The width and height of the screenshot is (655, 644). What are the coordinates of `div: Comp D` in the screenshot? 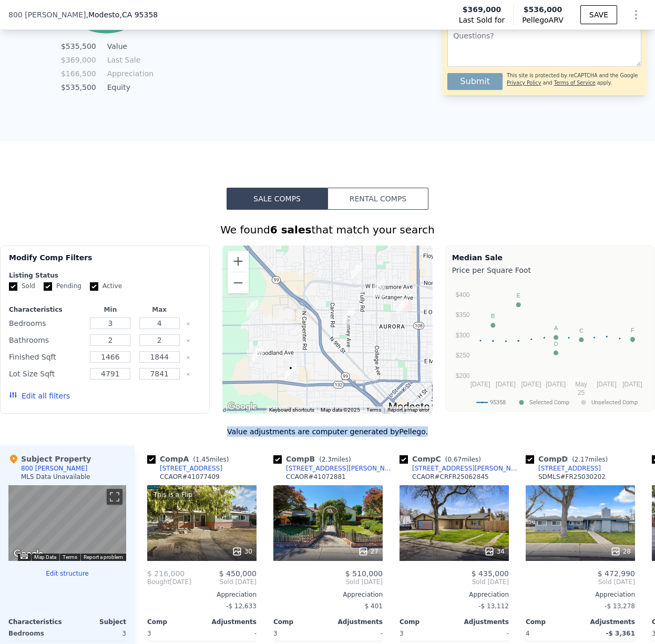 It's located at (569, 459).